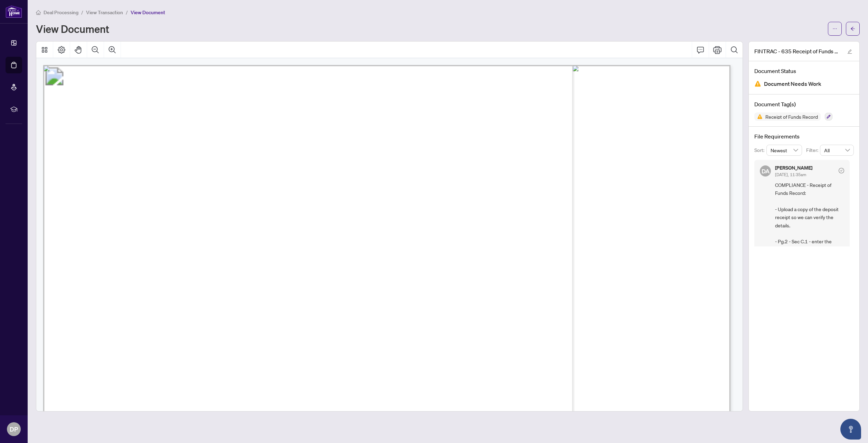  I want to click on span: COMPLIANCE - Receipt of Funds Record: - Upload a copy of the deposit receipt so we can verify the..., so click(809, 265).